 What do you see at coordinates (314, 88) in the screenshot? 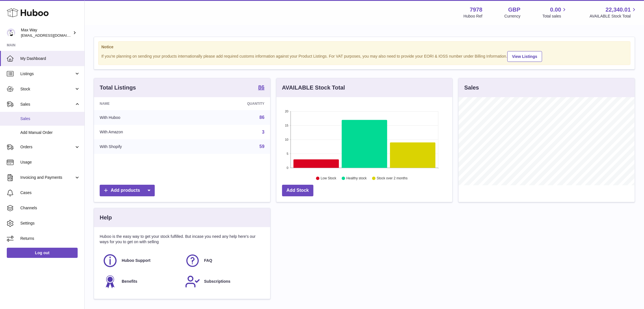
I see `h3: AVAILABLE Stock Total` at bounding box center [314, 88].